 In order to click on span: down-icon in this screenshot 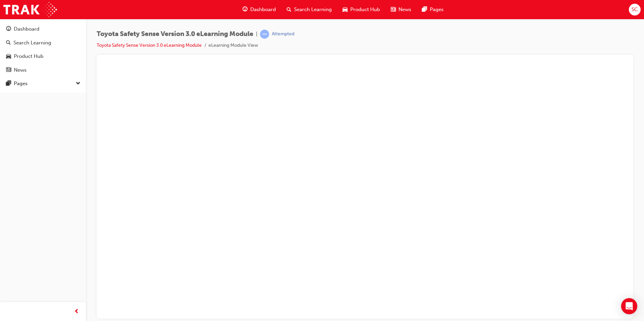, I will do `click(78, 84)`.